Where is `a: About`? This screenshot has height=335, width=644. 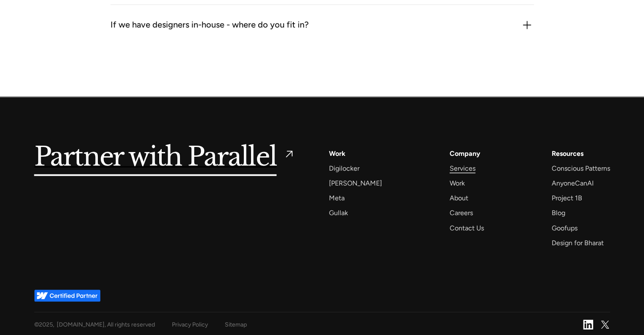
a: About is located at coordinates (459, 198).